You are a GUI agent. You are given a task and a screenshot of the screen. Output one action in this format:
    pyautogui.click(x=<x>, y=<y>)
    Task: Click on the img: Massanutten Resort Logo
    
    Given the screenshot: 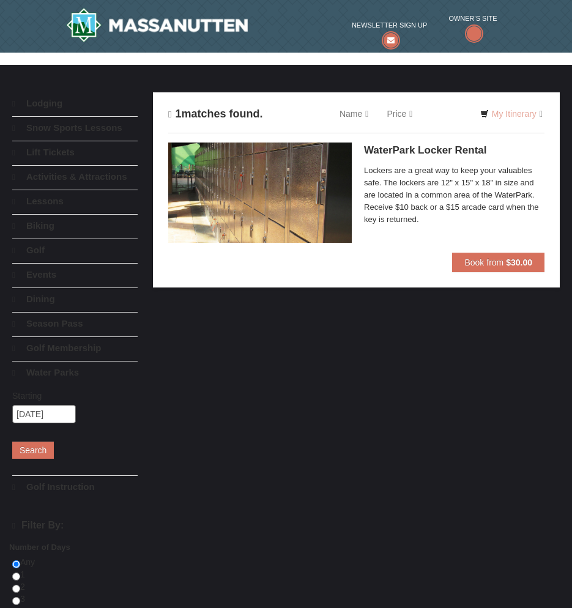 What is the action you would take?
    pyautogui.click(x=157, y=25)
    